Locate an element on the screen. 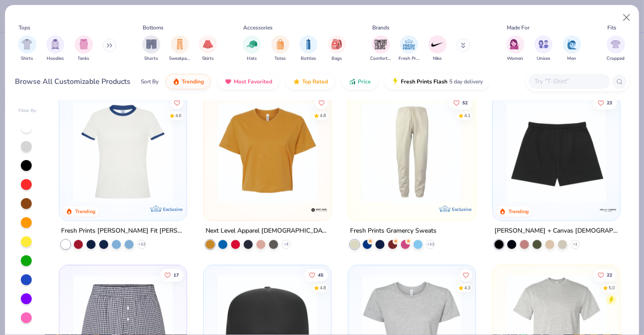 The image size is (644, 335). span: Bags is located at coordinates (337, 58).